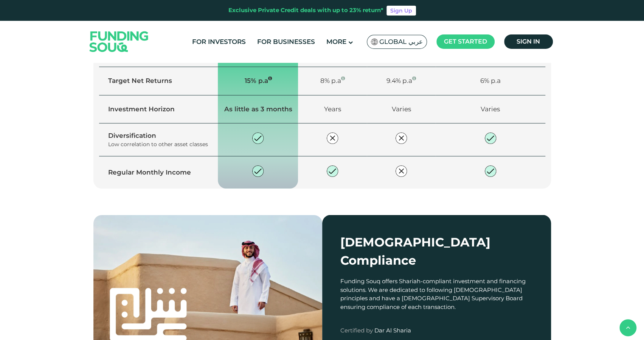  Describe the element at coordinates (343, 78) in the screenshot. I see `i: Average net yield across different sectors` at that location.